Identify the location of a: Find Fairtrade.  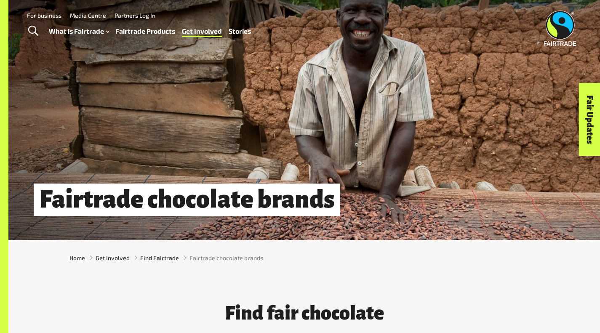
(160, 258).